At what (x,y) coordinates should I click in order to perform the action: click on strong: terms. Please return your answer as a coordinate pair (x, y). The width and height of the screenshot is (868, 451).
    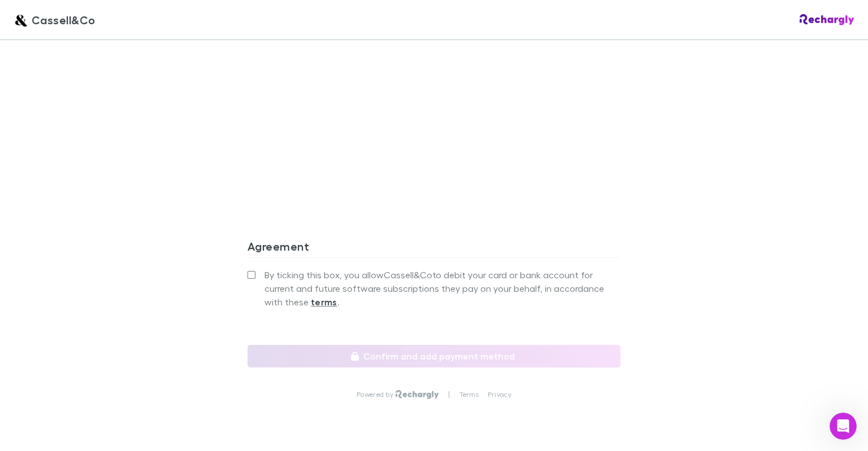
    Looking at the image, I should click on (324, 302).